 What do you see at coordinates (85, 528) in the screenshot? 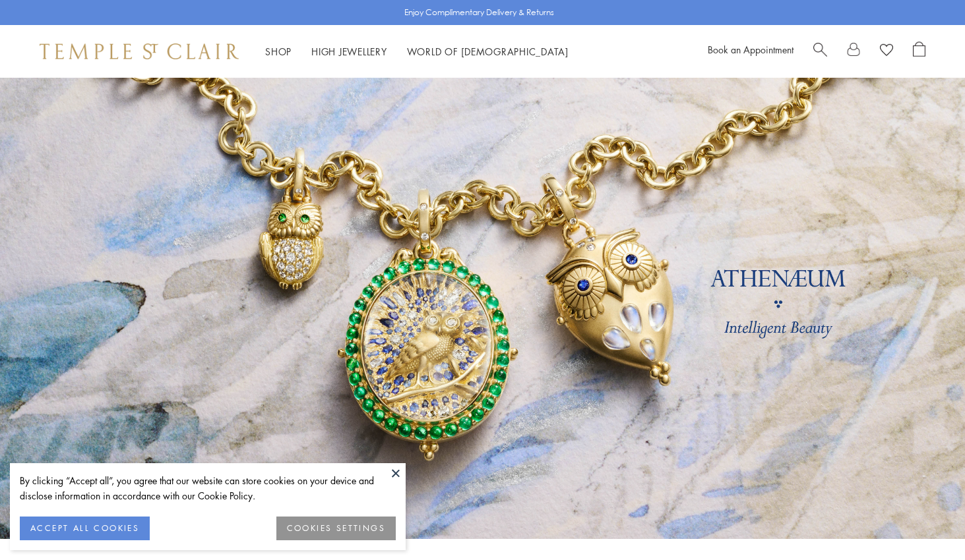
I see `button: ACCEPT ALL COOKIES` at bounding box center [85, 528].